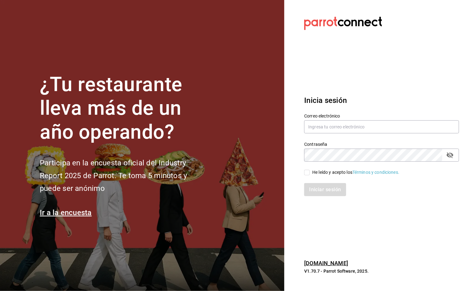 This screenshot has height=291, width=474. I want to click on label: Contraseña, so click(382, 144).